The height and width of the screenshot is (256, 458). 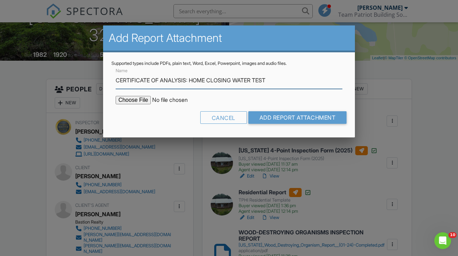 What do you see at coordinates (122, 71) in the screenshot?
I see `label: Name` at bounding box center [122, 71].